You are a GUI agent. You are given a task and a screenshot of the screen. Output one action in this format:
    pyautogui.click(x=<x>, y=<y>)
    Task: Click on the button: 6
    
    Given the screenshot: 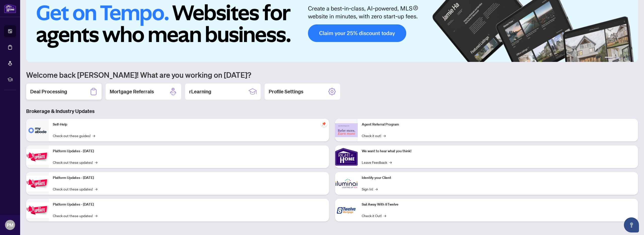 What is the action you would take?
    pyautogui.click(x=632, y=58)
    